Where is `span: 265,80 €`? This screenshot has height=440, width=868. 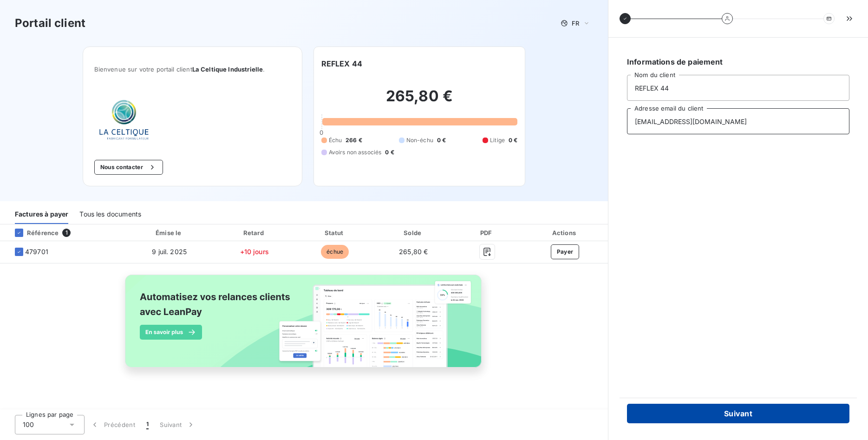 span: 265,80 € is located at coordinates (413, 252).